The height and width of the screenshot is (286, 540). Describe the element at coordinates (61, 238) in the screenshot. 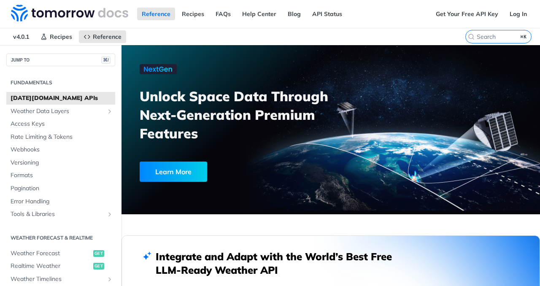

I see `h2: Weather Forecast & realtime` at that location.